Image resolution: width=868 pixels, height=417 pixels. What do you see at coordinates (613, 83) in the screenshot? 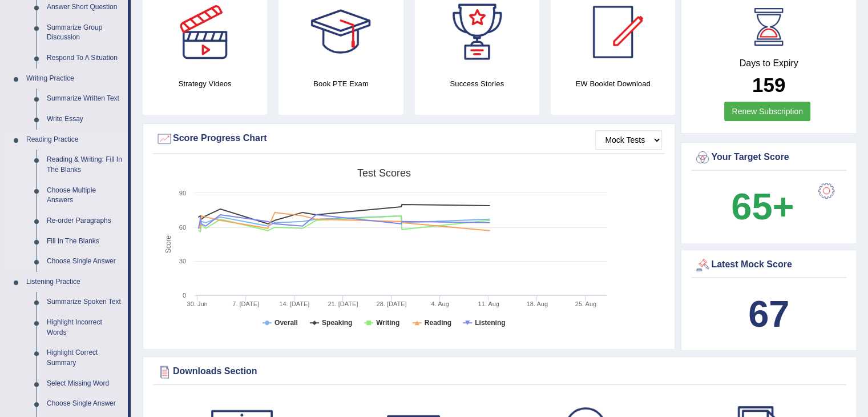
I see `h4: EW Booklet Download` at bounding box center [613, 83].